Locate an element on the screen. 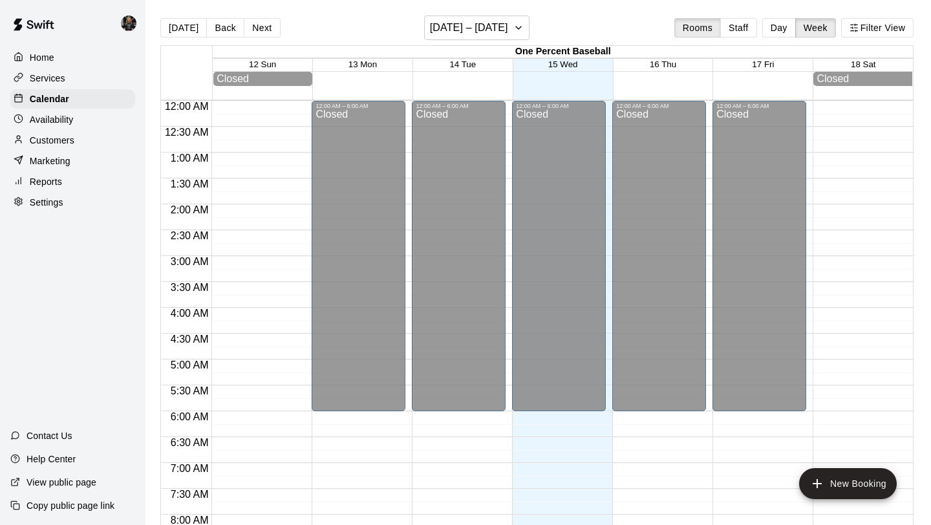  span: 4:30 AM is located at coordinates (190, 339).